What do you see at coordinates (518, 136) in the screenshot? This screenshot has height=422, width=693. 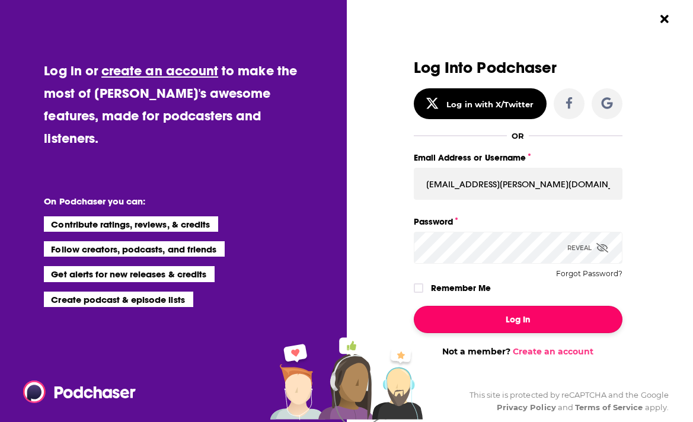 I see `div: OR` at bounding box center [518, 136].